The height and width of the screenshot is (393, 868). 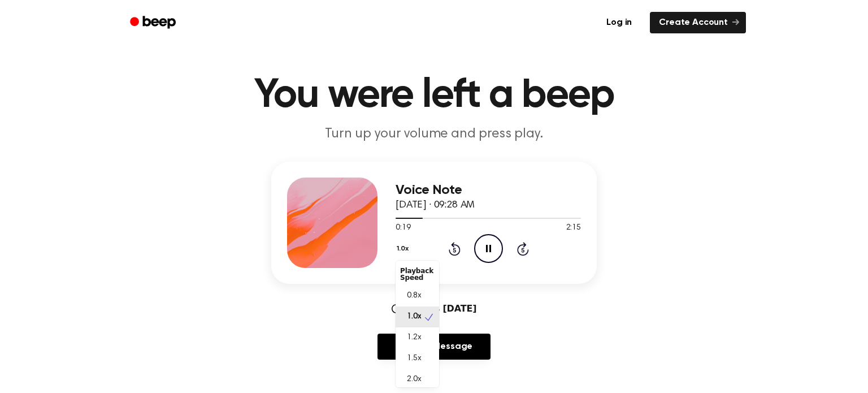 What do you see at coordinates (414, 316) in the screenshot?
I see `span: 1.0x` at bounding box center [414, 316].